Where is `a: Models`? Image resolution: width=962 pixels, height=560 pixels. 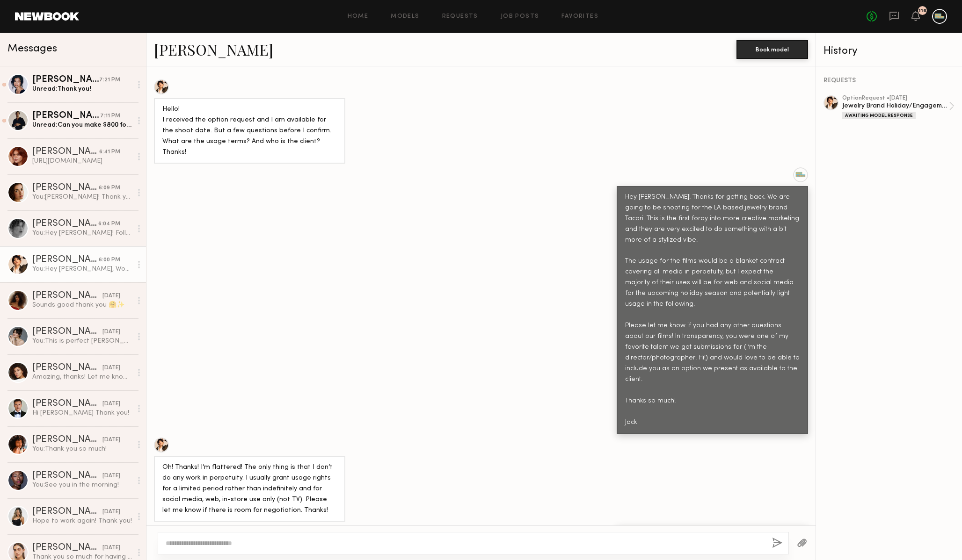 a: Models is located at coordinates (404, 16).